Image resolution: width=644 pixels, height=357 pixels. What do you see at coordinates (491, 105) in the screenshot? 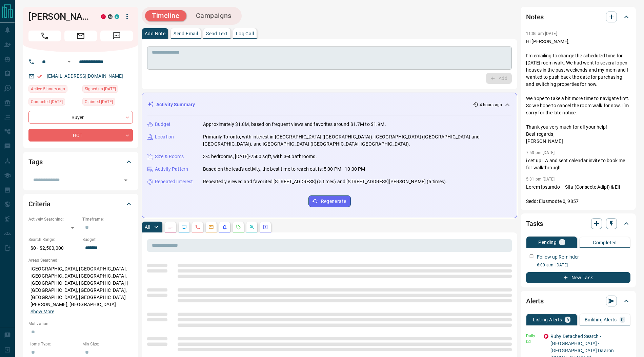
I see `p: 4 hours ago` at bounding box center [491, 105].